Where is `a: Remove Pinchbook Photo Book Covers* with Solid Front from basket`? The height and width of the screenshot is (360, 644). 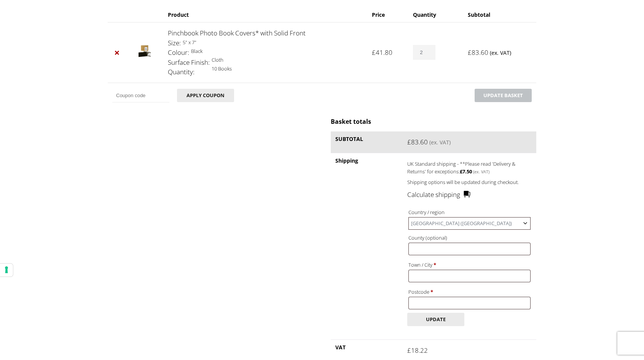 a: Remove Pinchbook Photo Book Covers* with Solid Front from basket is located at coordinates (117, 53).